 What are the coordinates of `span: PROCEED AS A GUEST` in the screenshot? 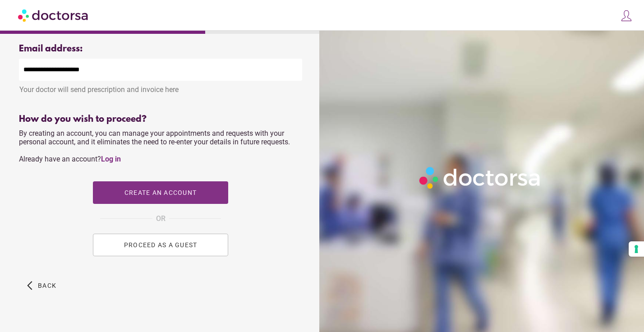 It's located at (160, 245).